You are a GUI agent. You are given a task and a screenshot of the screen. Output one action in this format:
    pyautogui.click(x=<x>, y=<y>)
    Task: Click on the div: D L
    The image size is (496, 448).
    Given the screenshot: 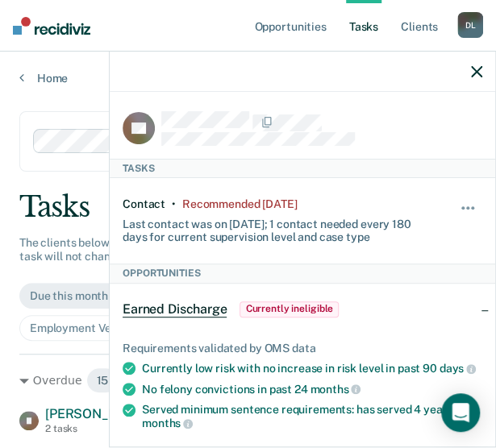 What is the action you would take?
    pyautogui.click(x=470, y=25)
    